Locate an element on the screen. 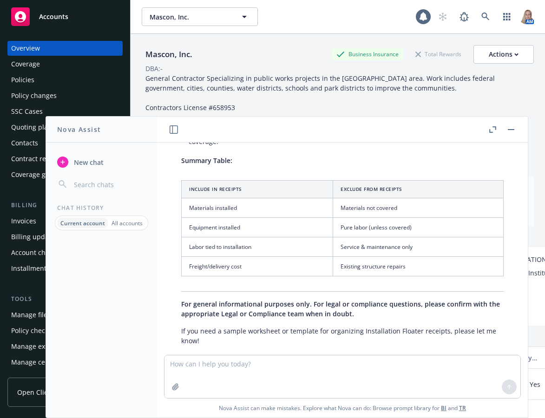 This screenshot has height=418, width=545. a: Manage files is located at coordinates (65, 315).